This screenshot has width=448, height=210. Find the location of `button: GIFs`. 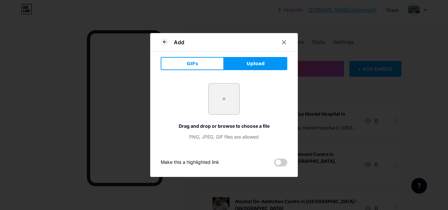

button: GIFs is located at coordinates (192, 64).